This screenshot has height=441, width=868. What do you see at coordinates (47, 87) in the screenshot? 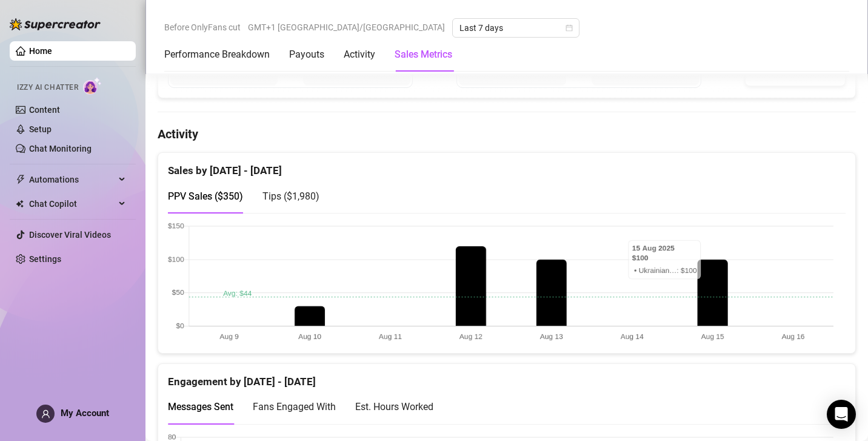
I see `span: Izzy AI Chatter` at bounding box center [47, 87].